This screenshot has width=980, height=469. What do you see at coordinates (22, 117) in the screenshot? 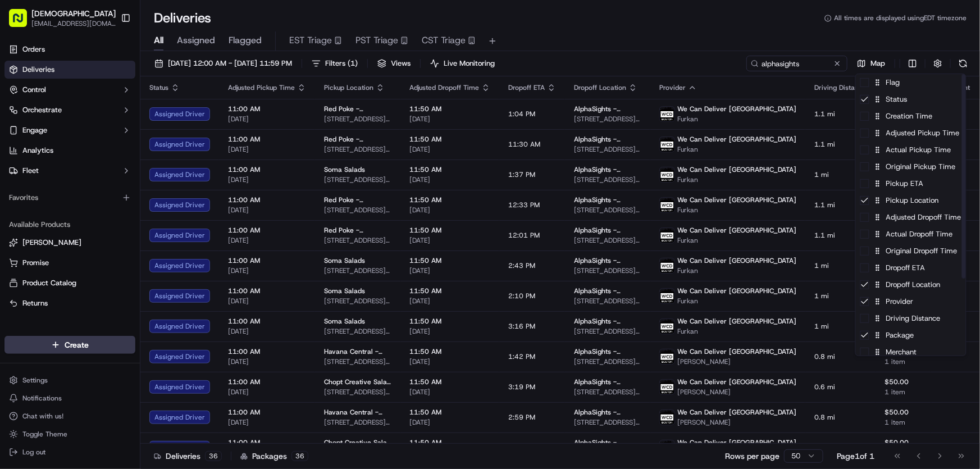
I see `img: 1736555255976-a54dd68f-1ca7-489b-9aae-adbdc363a1c4` at bounding box center [22, 117].